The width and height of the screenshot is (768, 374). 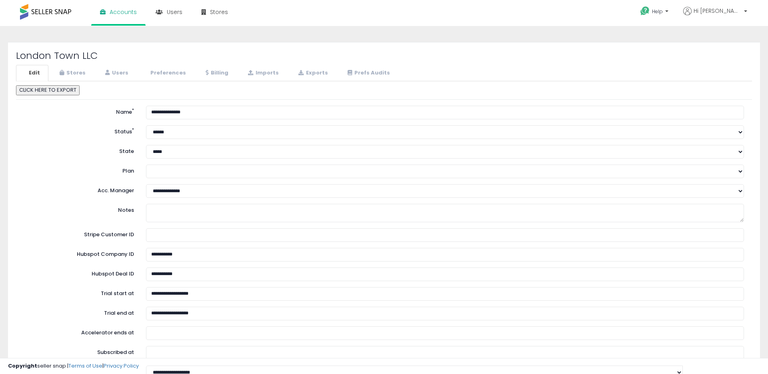 I want to click on a: Edit, so click(x=32, y=73).